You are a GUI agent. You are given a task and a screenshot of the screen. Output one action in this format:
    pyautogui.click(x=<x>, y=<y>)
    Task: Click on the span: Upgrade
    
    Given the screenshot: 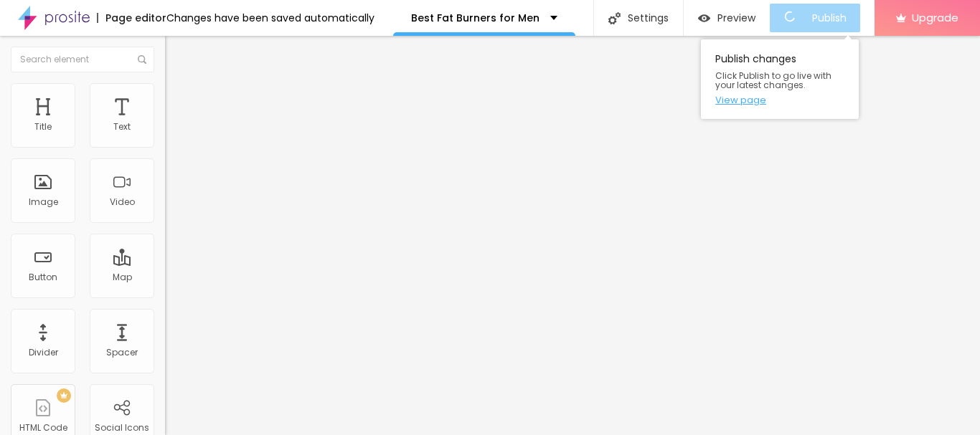 What is the action you would take?
    pyautogui.click(x=935, y=18)
    